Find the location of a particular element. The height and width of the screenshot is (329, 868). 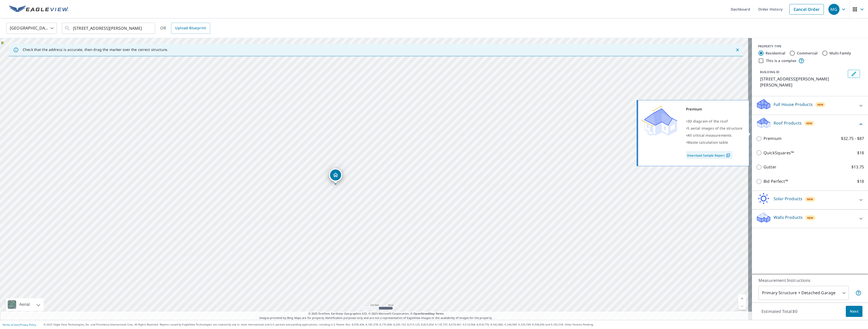

a: Terms of Use is located at coordinates (10, 325).